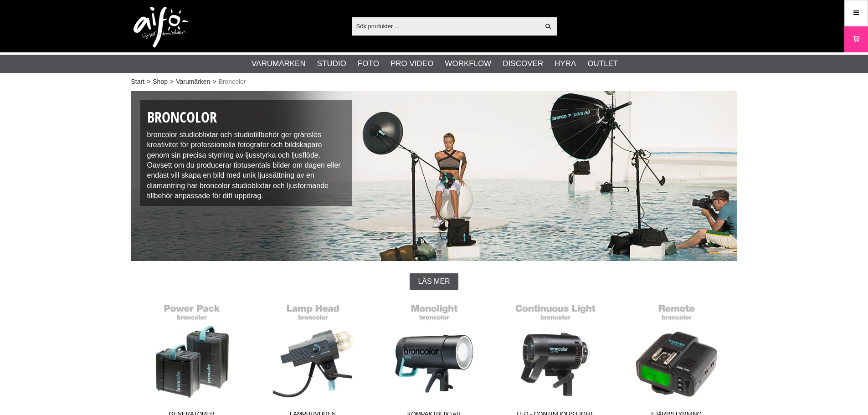  What do you see at coordinates (434, 282) in the screenshot?
I see `span: Läs mer` at bounding box center [434, 282].